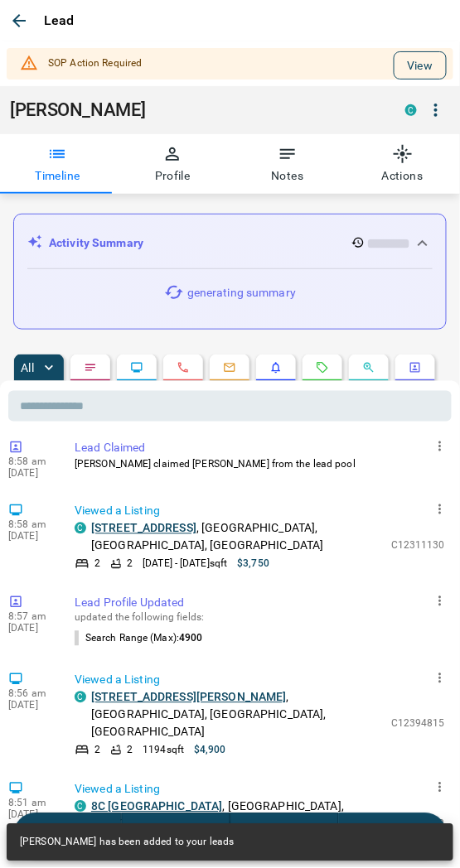 The width and height of the screenshot is (460, 868). I want to click on p: C12394815, so click(417, 724).